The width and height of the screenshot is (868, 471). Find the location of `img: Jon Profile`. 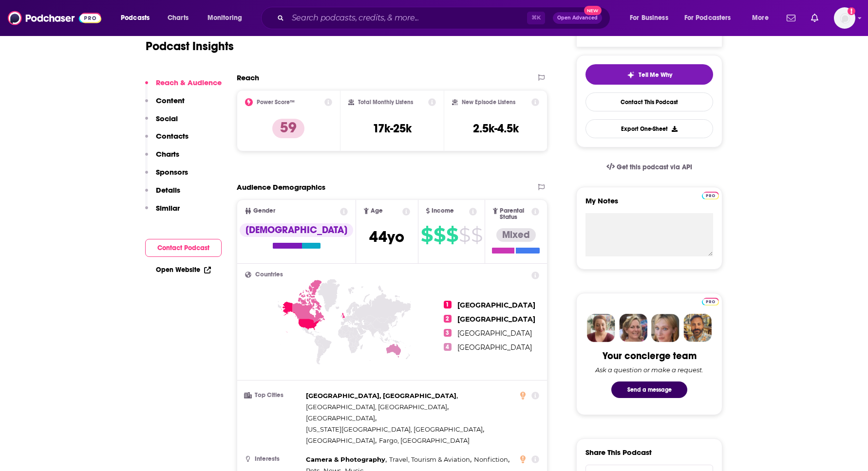

img: Jon Profile is located at coordinates (697, 328).